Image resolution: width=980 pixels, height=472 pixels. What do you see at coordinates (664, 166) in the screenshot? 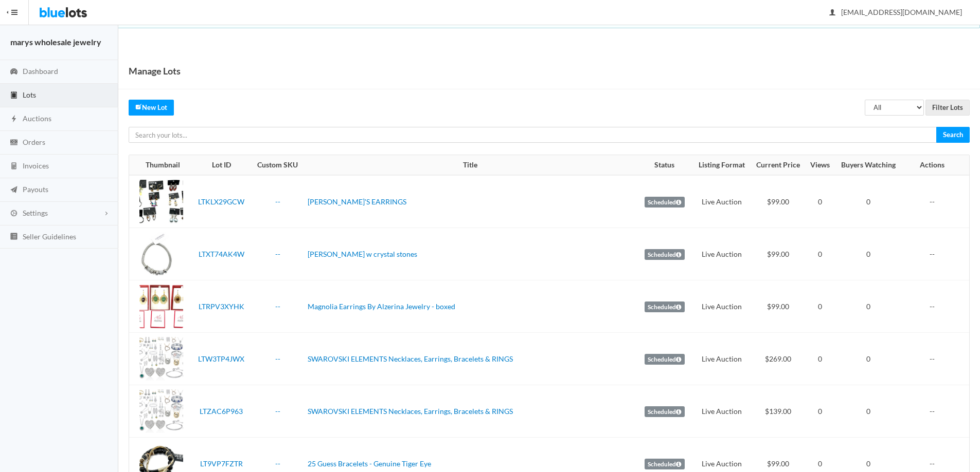
I see `th: Status` at bounding box center [664, 166].